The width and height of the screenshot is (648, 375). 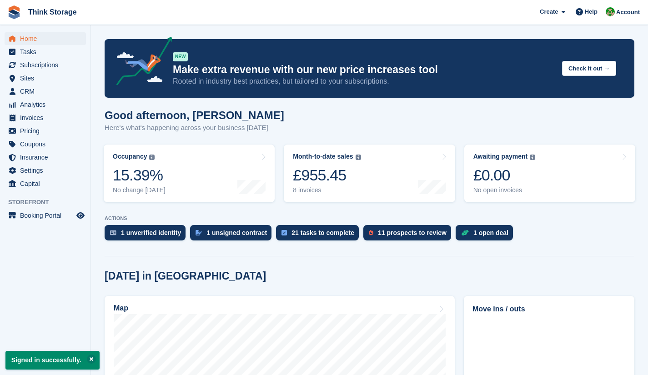 I want to click on img: contract_signature_icon-13c848040528278c33f63329250d36e43548de30e8caae1d1a13099fd9432cc5.svg, so click(x=199, y=233).